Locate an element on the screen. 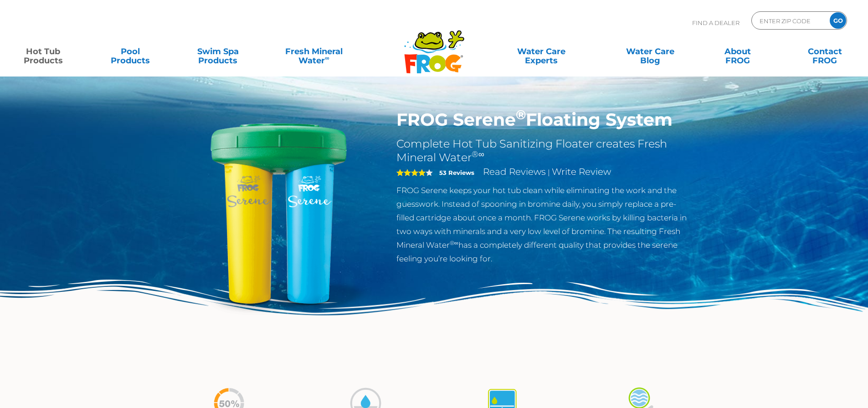 This screenshot has width=868, height=408. a: PoolProducts is located at coordinates (130, 51).